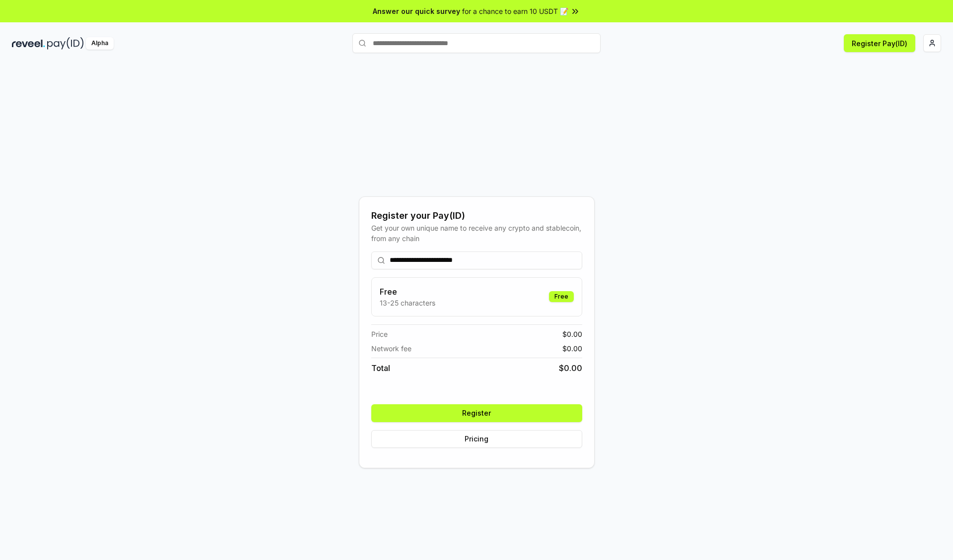 The height and width of the screenshot is (560, 953). I want to click on p: 13-25 characters, so click(407, 303).